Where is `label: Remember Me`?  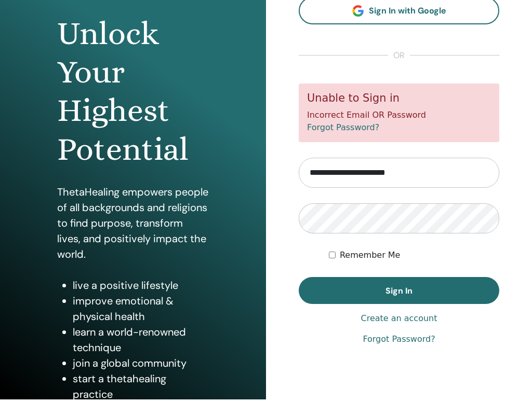
label: Remember Me is located at coordinates (370, 255).